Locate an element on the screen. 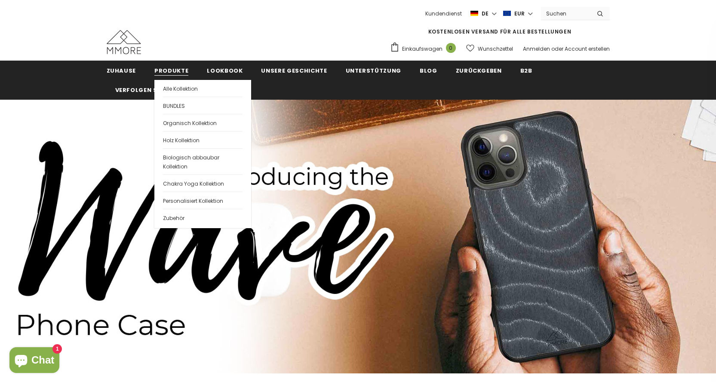  a: Organisch Kollektion is located at coordinates (203, 123).